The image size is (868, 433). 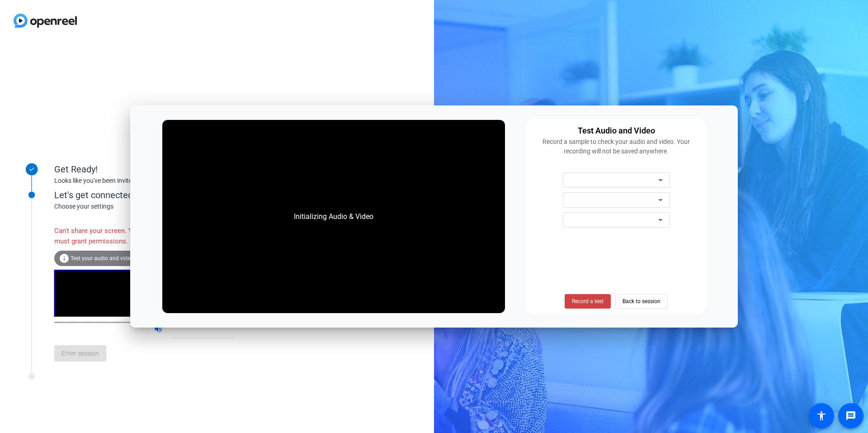 I want to click on mat-icon: accessibility, so click(x=821, y=416).